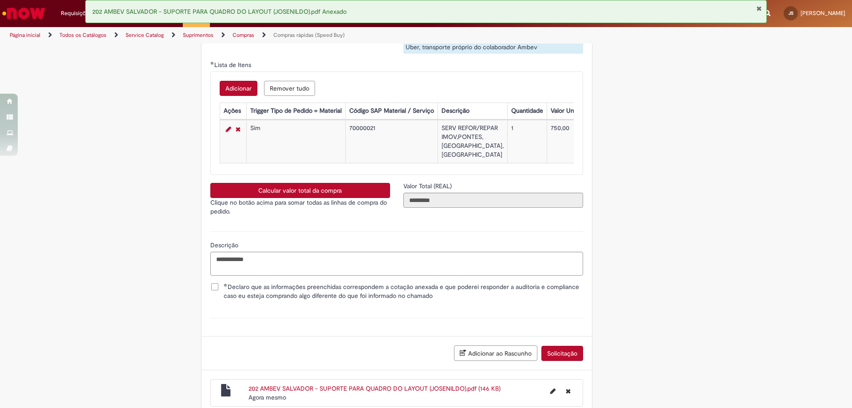  I want to click on th: Código SAP Material / Serviço, so click(391, 111).